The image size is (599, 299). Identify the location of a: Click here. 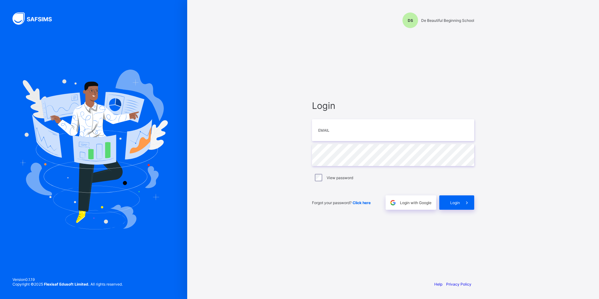
(361, 202).